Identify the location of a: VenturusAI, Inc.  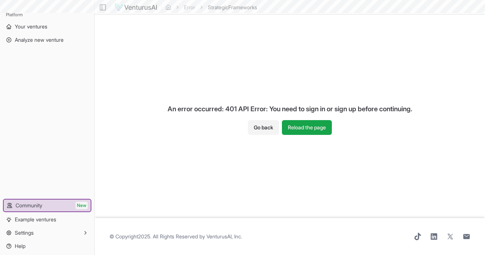
(223, 236).